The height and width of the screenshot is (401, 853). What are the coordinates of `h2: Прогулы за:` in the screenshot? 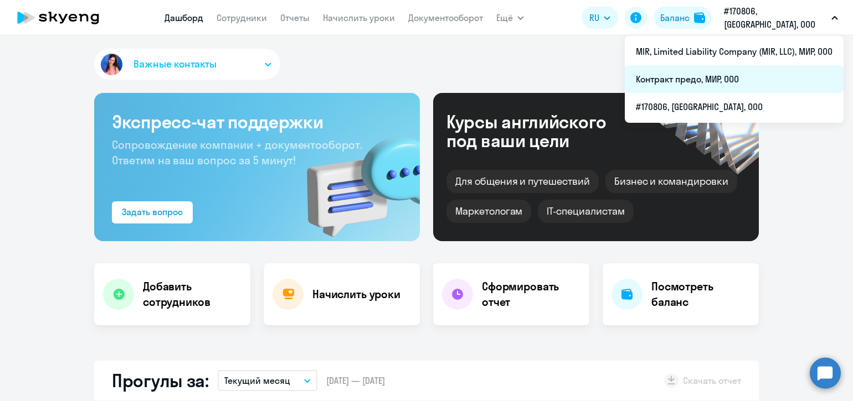 It's located at (160, 381).